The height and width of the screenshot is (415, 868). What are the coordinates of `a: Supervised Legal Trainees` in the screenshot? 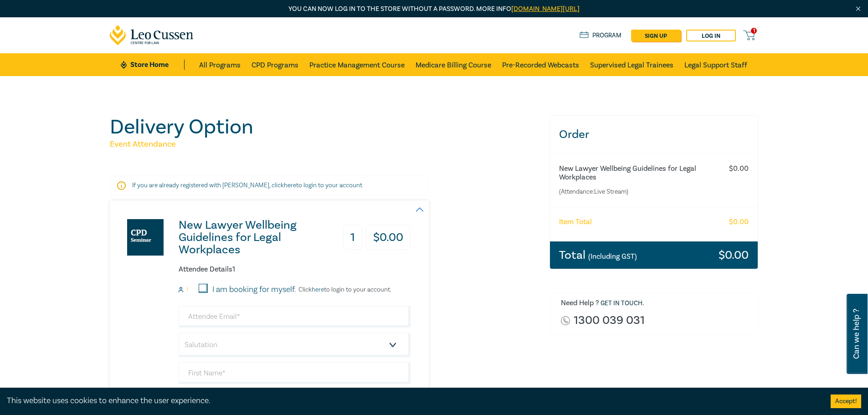 It's located at (631, 64).